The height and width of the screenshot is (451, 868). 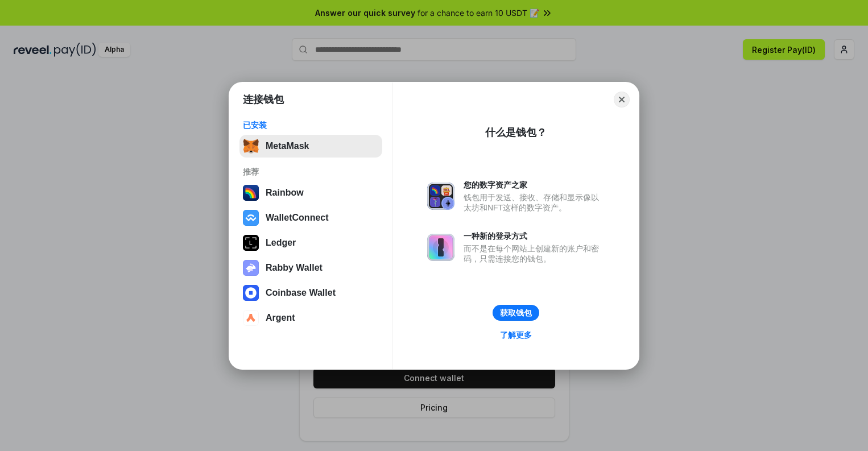 What do you see at coordinates (516, 312) in the screenshot?
I see `button: 获取钱包` at bounding box center [516, 312].